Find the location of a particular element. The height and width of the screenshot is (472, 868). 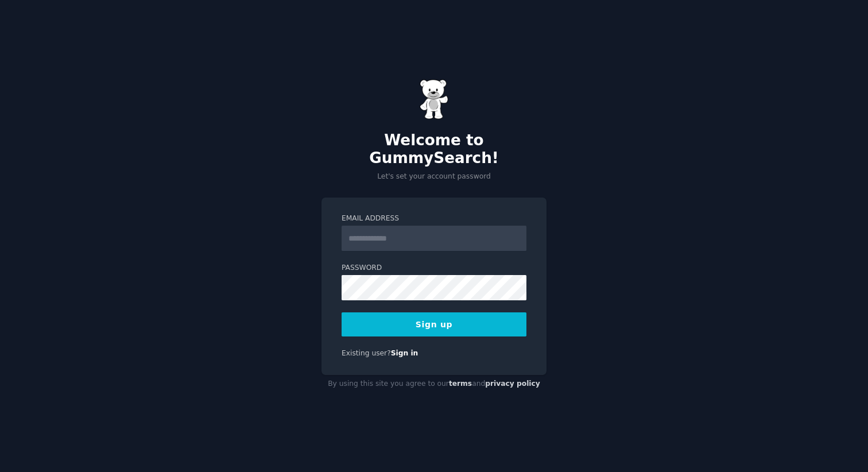

p: Let's set your account password is located at coordinates (434, 177).